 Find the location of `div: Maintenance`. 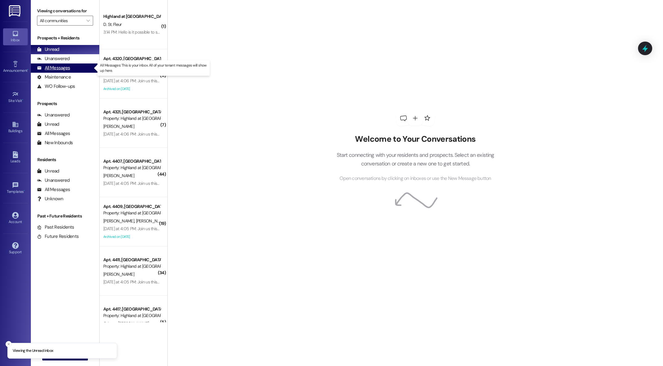

div: Maintenance is located at coordinates (54, 77).